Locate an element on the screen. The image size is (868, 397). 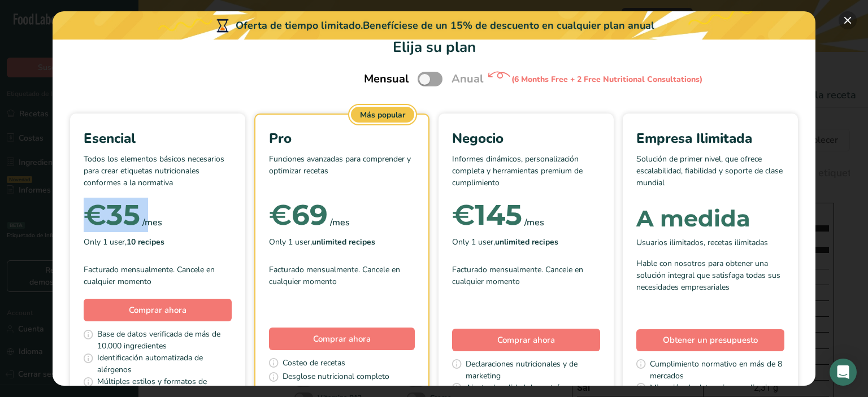
span: Declaraciones nutricionales y de marketing is located at coordinates (532, 370).